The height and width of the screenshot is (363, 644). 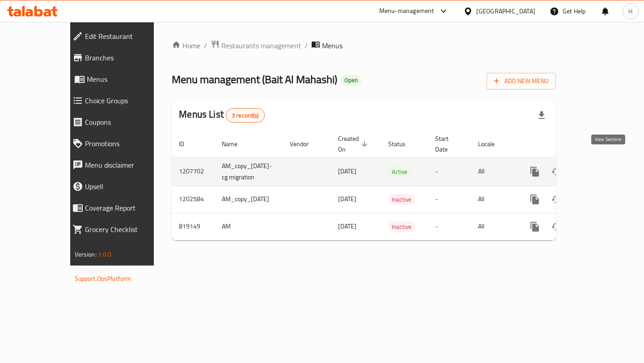 I want to click on span: Coupons, so click(x=127, y=122).